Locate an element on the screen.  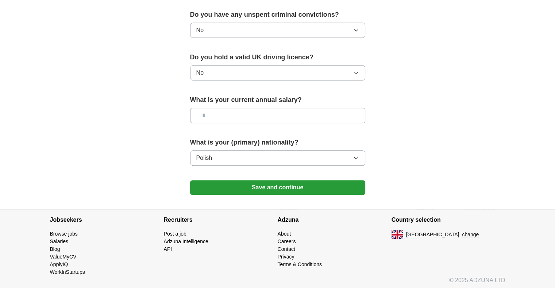
a: ValueMyCV is located at coordinates (63, 257).